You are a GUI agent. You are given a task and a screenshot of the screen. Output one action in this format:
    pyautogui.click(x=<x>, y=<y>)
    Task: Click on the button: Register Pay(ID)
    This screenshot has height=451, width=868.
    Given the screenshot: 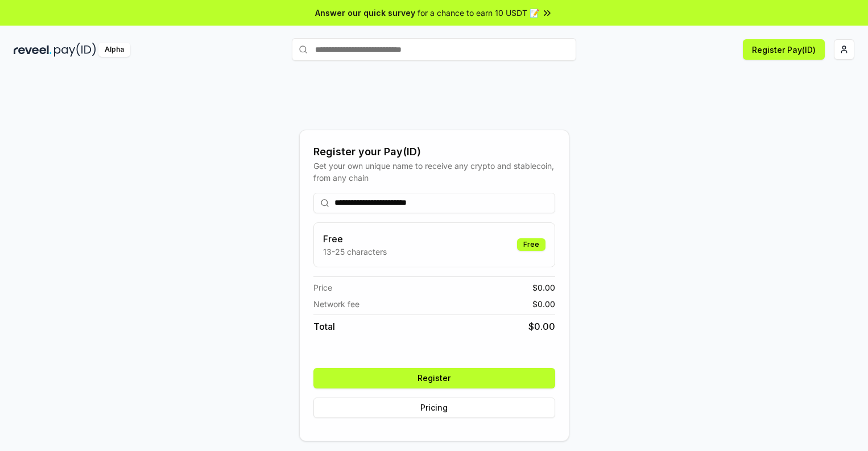 What is the action you would take?
    pyautogui.click(x=784, y=49)
    